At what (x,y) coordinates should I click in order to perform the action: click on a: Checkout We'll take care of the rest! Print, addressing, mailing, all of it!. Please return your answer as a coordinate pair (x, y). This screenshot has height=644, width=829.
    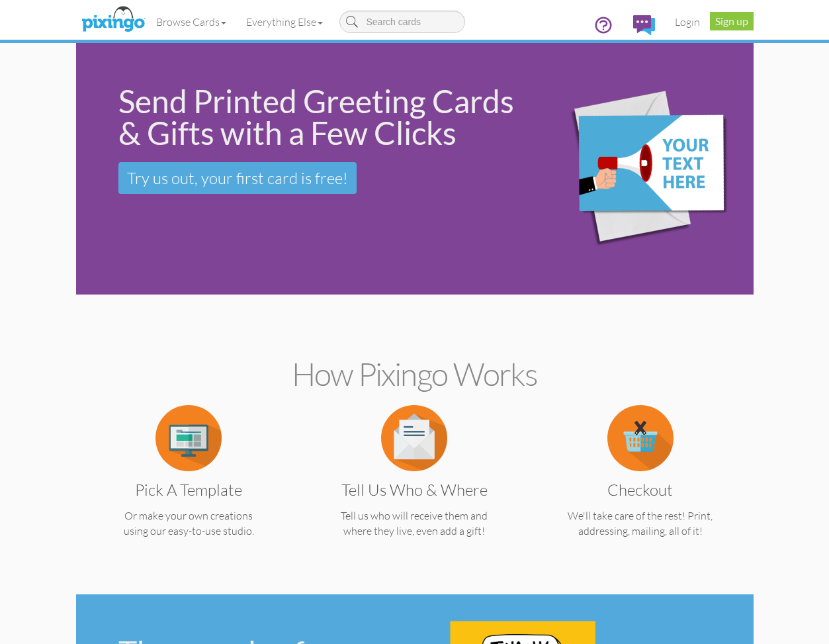
    Looking at the image, I should click on (640, 485).